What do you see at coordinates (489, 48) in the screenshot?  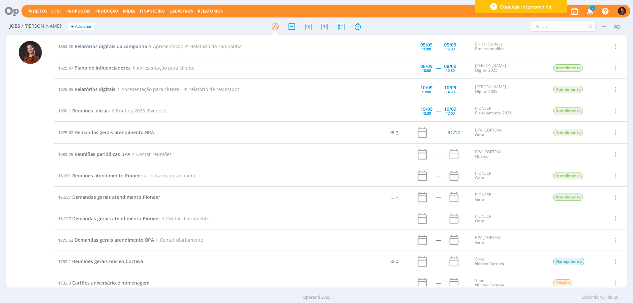 I see `a: Projeto modões` at bounding box center [489, 48].